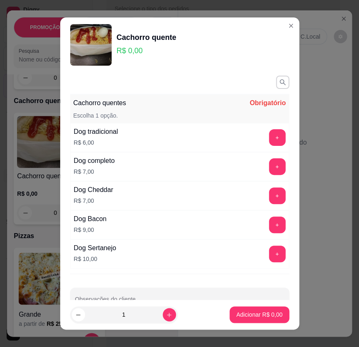 This screenshot has height=347, width=359. What do you see at coordinates (100, 103) in the screenshot?
I see `p: Cachorro quentes` at bounding box center [100, 103].